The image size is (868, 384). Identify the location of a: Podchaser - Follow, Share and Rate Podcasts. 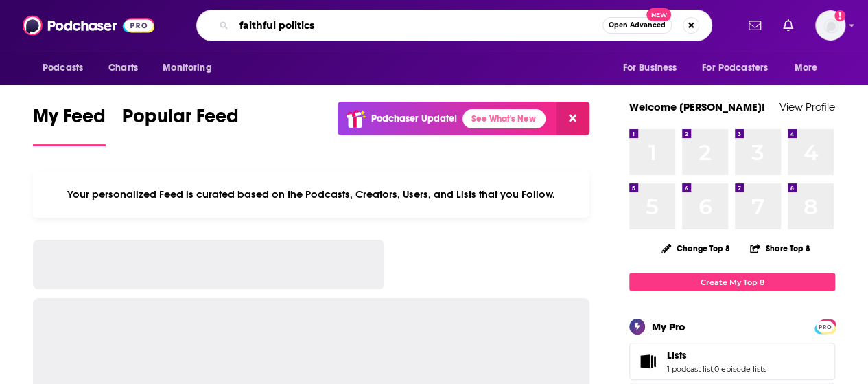
(89, 25).